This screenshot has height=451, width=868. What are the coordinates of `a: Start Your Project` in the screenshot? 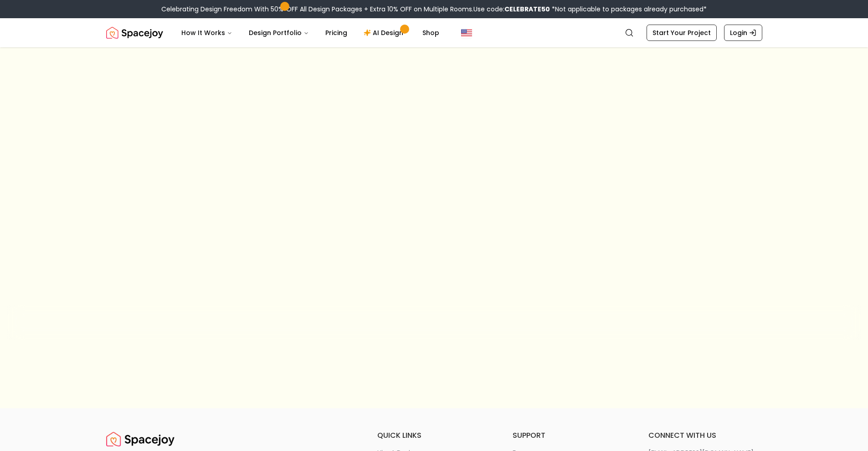 It's located at (682, 33).